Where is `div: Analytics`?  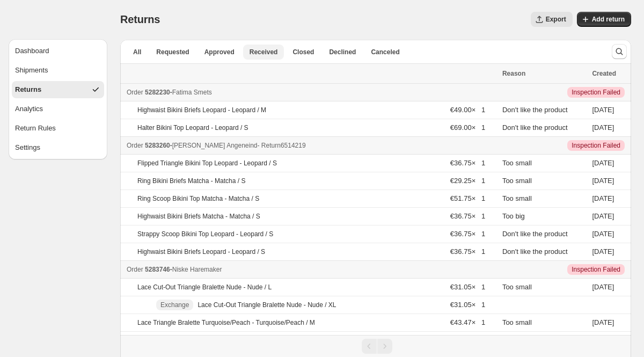
div: Analytics is located at coordinates (29, 109).